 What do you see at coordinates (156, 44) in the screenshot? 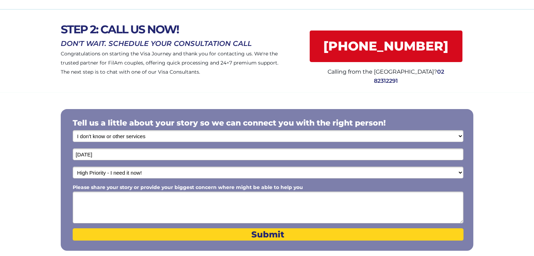
I see `span: DON'T WAIT. SCHEDULE YOUR CONSULTATION CALL` at bounding box center [156, 44].